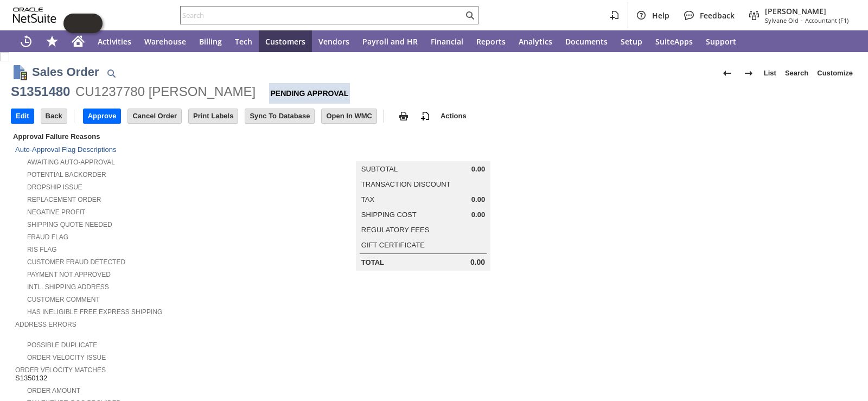 The width and height of the screenshot is (868, 401). What do you see at coordinates (333, 41) in the screenshot?
I see `a: Vendors` at bounding box center [333, 41].